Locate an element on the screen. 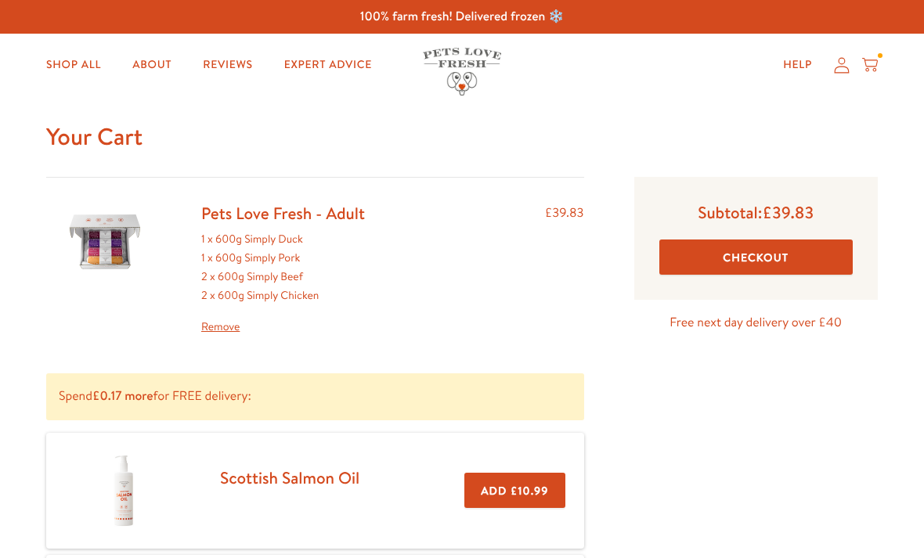 The image size is (924, 558). a: About is located at coordinates (152, 65).